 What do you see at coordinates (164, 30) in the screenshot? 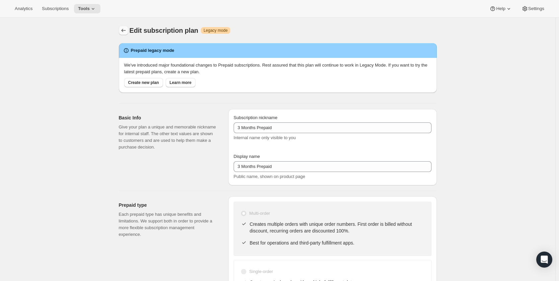
I see `span: Edit subscription plan` at bounding box center [164, 30].